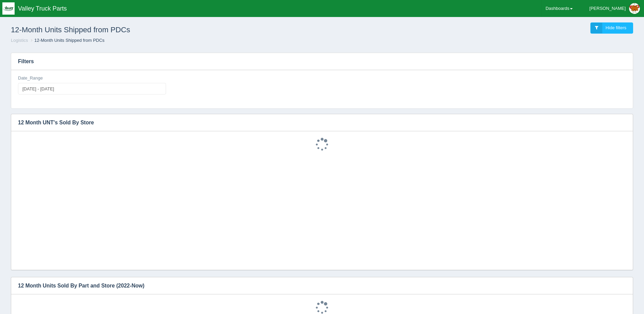 The height and width of the screenshot is (314, 644). What do you see at coordinates (616, 27) in the screenshot?
I see `span: Hide filters` at bounding box center [616, 27].